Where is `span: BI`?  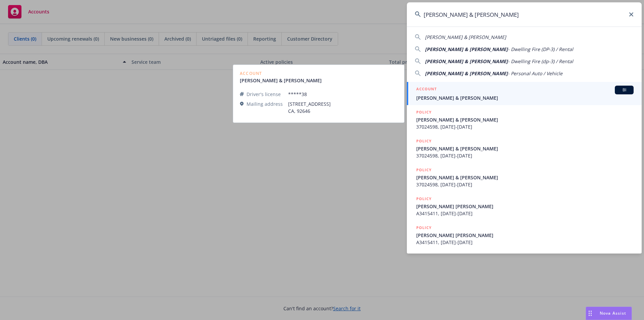
span: BI is located at coordinates (624, 90).